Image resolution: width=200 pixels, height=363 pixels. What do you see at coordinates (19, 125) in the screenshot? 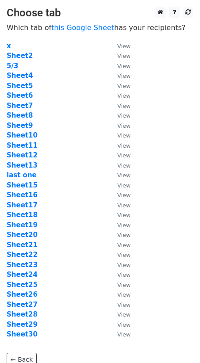
I see `a: Sheet9` at bounding box center [19, 125].